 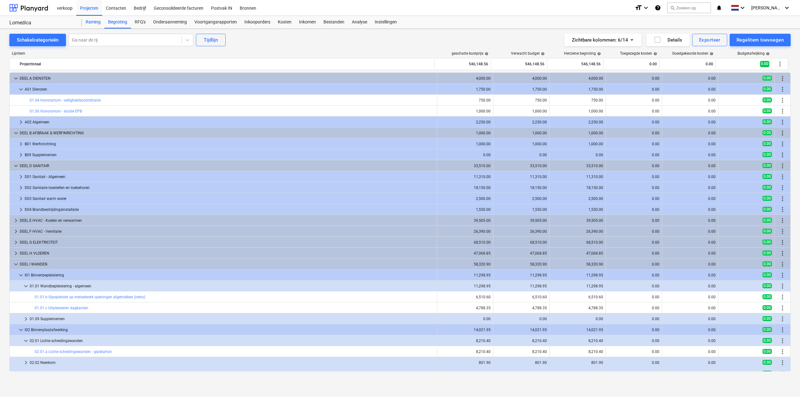 I want to click on div: DEEL H VLOEREN, so click(x=227, y=253).